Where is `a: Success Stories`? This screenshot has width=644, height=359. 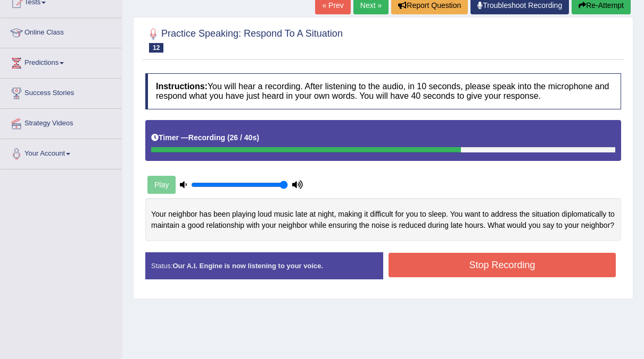
a: Success Stories is located at coordinates (61, 92).